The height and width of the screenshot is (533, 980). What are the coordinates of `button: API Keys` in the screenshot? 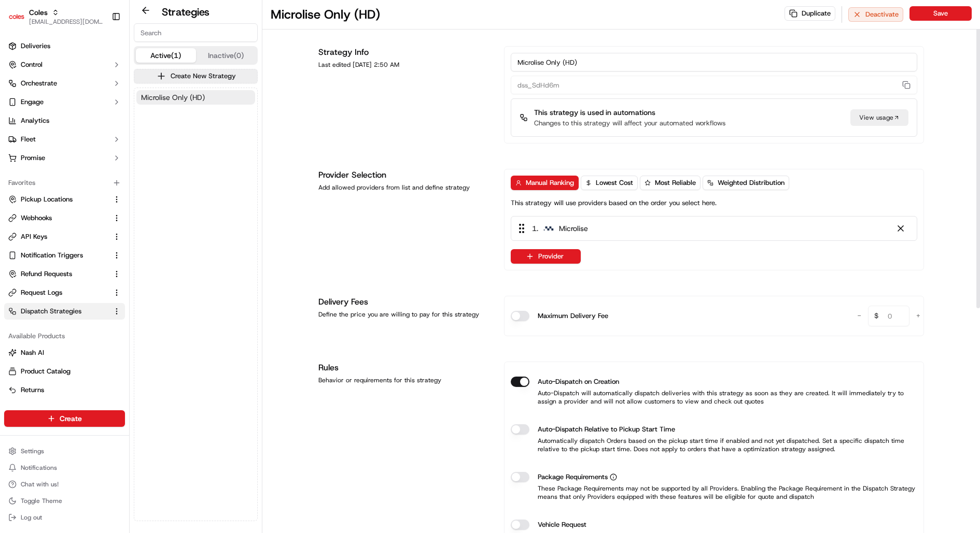 It's located at (65, 237).